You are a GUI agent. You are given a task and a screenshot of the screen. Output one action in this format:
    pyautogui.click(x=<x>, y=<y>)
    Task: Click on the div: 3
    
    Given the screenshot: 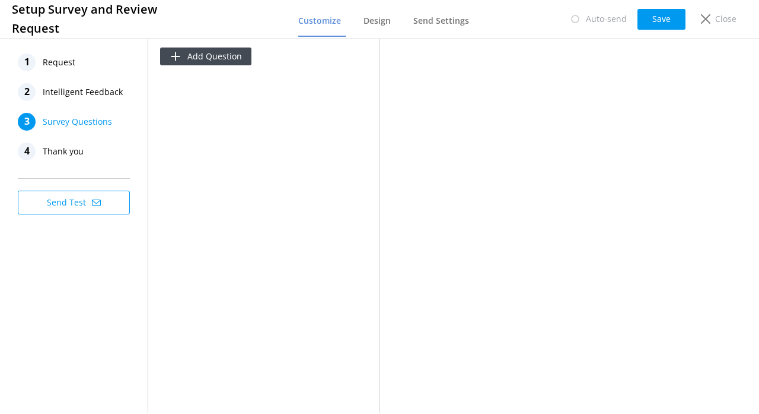 What is the action you would take?
    pyautogui.click(x=27, y=122)
    